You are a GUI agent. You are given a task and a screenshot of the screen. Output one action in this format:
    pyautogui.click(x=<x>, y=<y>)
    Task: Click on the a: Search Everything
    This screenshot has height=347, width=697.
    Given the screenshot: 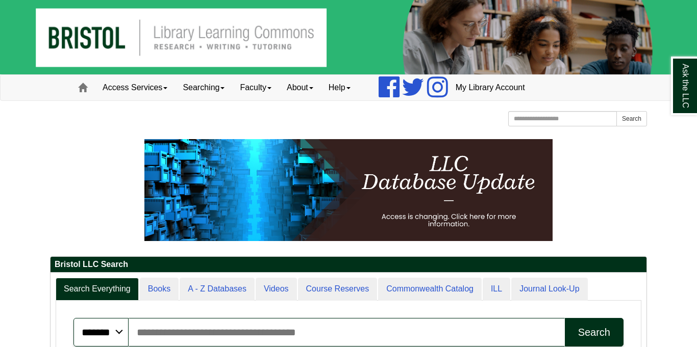 What is the action you would take?
    pyautogui.click(x=97, y=289)
    